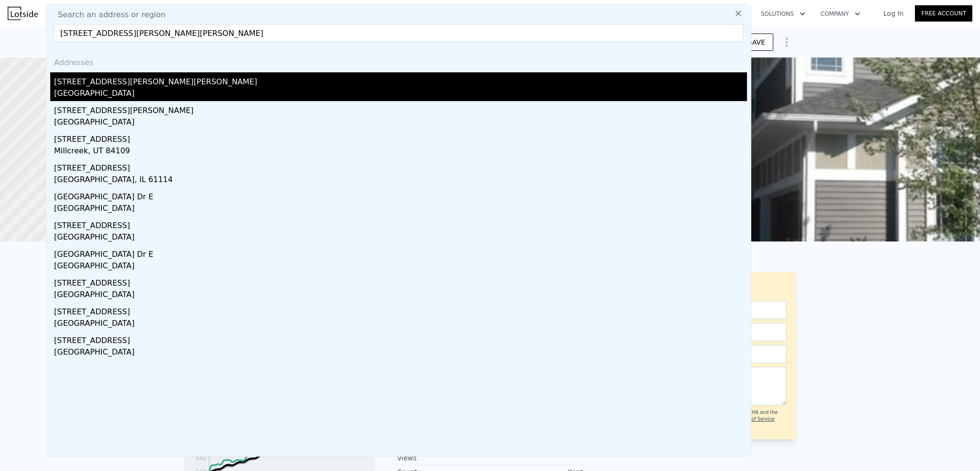  I want to click on div: Addresses, so click(399, 61).